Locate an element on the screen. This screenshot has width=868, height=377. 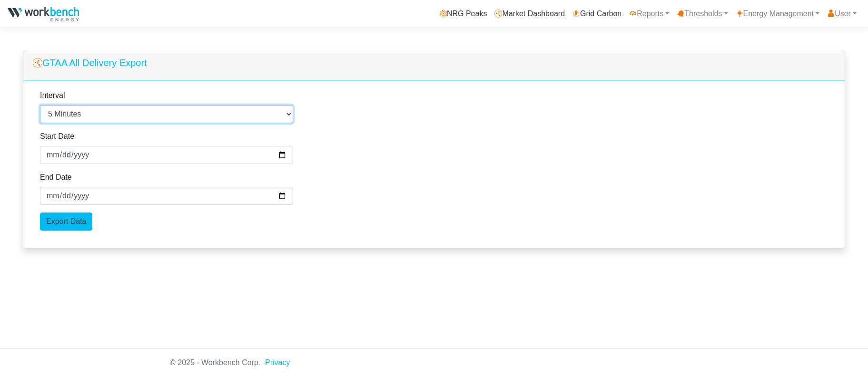
a: Grid Carbon is located at coordinates (597, 14).